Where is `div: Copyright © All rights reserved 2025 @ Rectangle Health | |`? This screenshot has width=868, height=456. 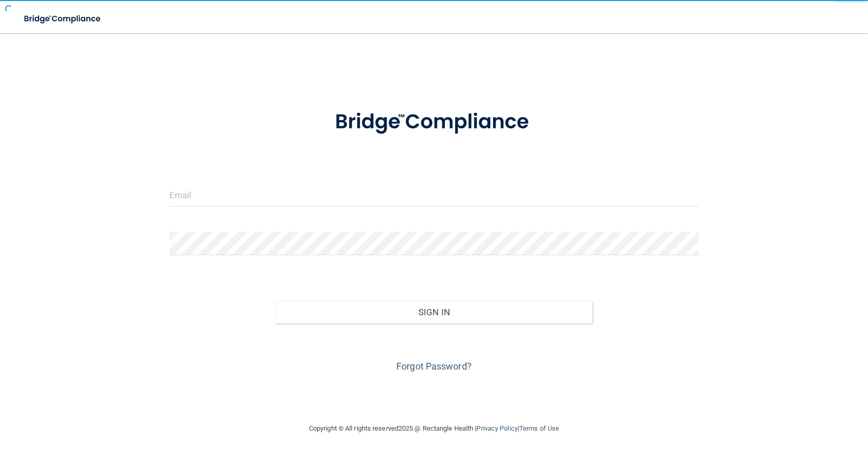 div: Copyright © All rights reserved 2025 @ Rectangle Health | | is located at coordinates (434, 428).